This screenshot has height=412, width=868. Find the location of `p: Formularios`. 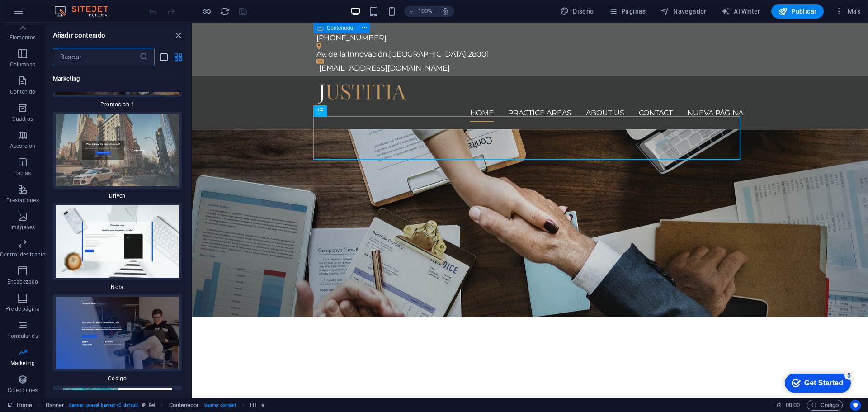

p: Formularios is located at coordinates (22, 336).